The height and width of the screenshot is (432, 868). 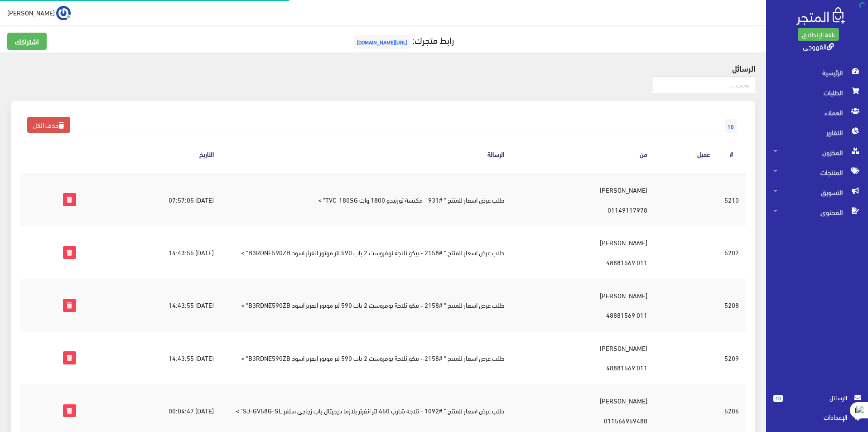 What do you see at coordinates (686, 154) in the screenshot?
I see `th: عميل` at bounding box center [686, 154].